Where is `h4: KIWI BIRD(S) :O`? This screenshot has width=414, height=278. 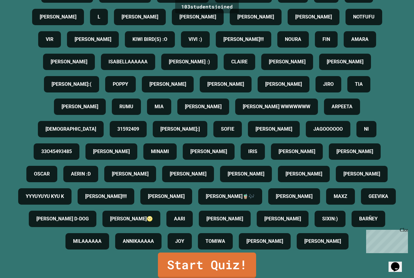
h4: KIWI BIRD(S) :O is located at coordinates (150, 39).